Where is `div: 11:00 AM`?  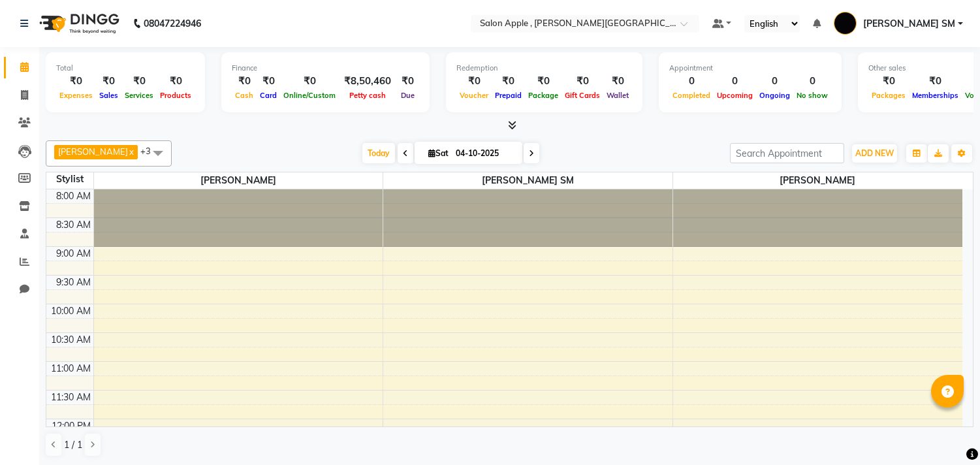 div: 11:00 AM is located at coordinates (71, 368).